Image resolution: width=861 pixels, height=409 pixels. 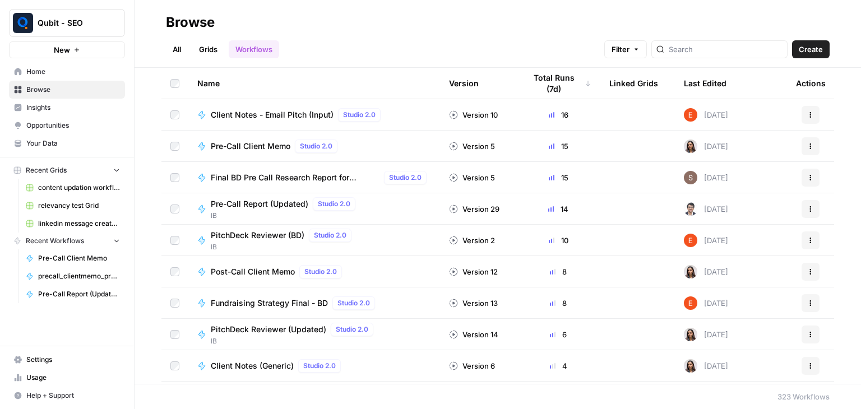 I want to click on div: Version 29, so click(x=474, y=209).